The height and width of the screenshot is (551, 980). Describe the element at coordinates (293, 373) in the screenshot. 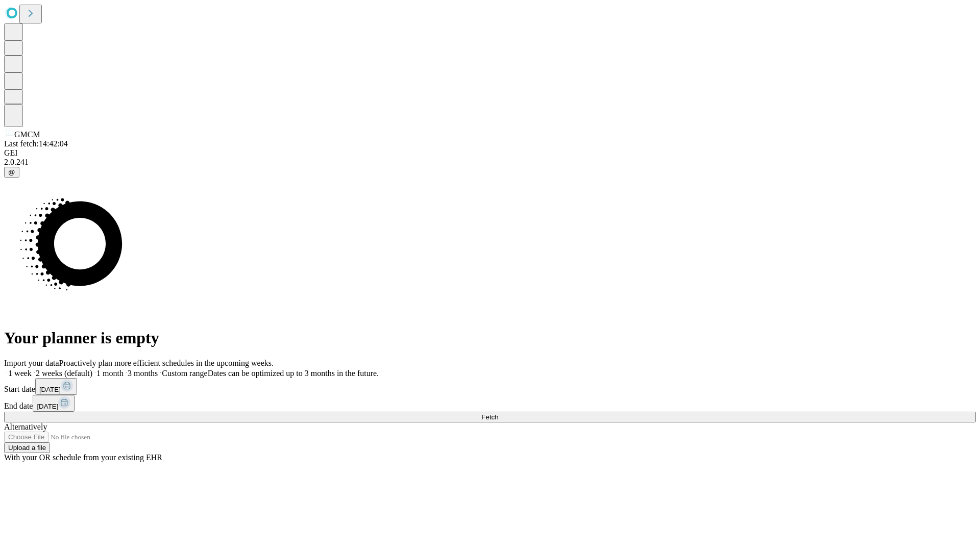

I see `span: Dates can be optimized up to 3 months in the future.` at that location.